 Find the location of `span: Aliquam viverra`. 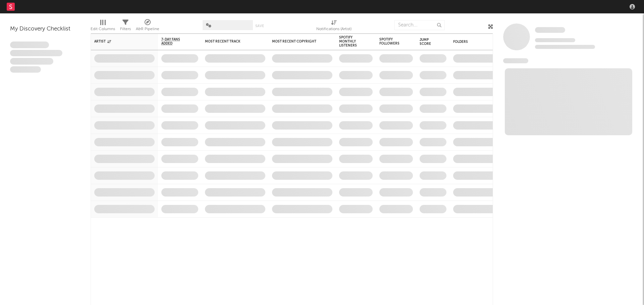

span: Aliquam viverra is located at coordinates (26, 70).